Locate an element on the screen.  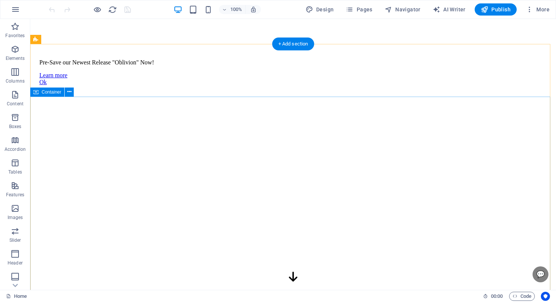
p: Images is located at coordinates (15, 217).